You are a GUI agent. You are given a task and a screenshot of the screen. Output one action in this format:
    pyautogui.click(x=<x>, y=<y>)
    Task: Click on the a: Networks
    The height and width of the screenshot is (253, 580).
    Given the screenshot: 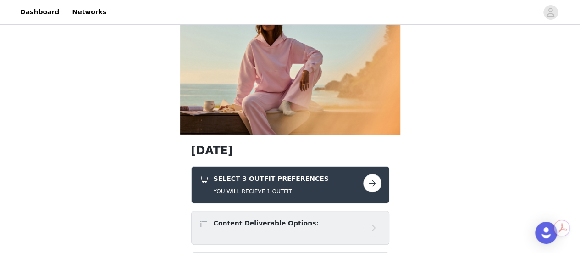 What is the action you would take?
    pyautogui.click(x=89, y=12)
    